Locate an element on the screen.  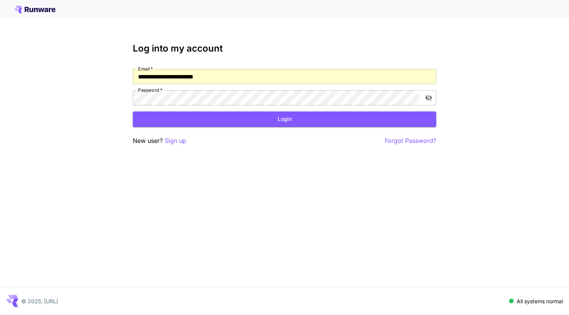
button: Login is located at coordinates (285, 119).